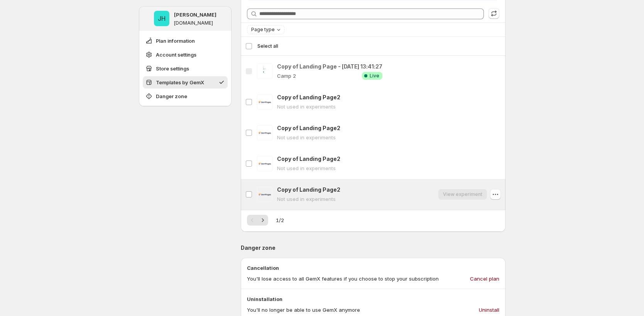  I want to click on button: Templates by GemX, so click(185, 83).